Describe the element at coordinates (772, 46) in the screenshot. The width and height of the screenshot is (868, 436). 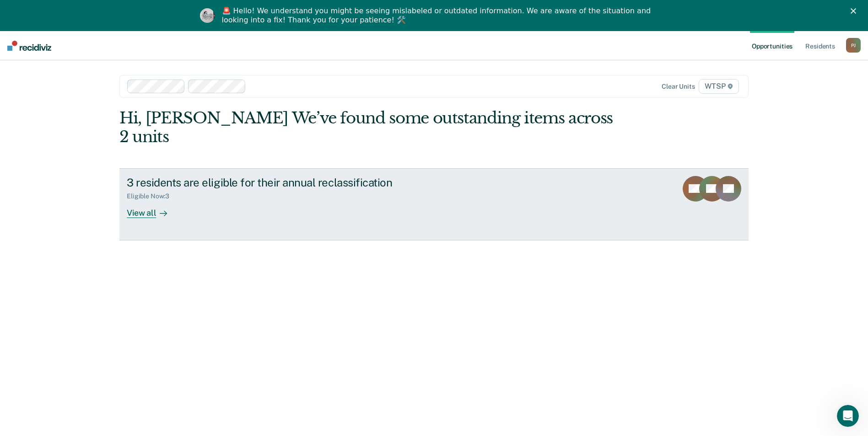
I see `a: Opportunities` at that location.